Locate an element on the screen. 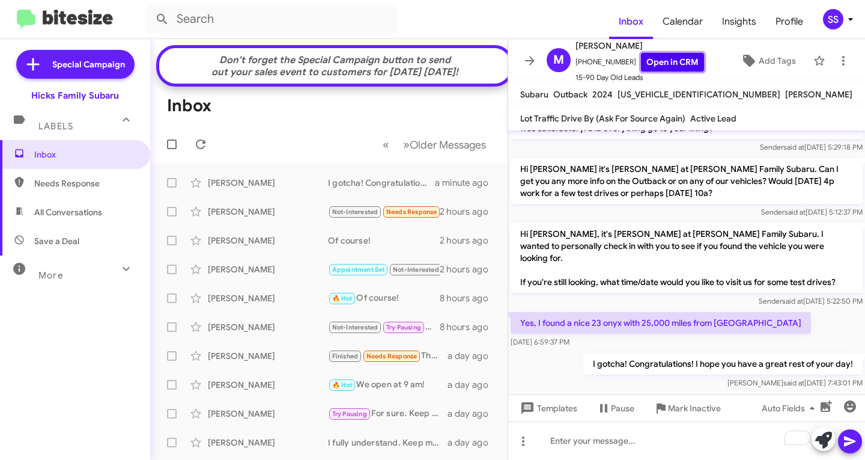 Image resolution: width=865 pixels, height=460 pixels. span: Labels is located at coordinates (56, 126).